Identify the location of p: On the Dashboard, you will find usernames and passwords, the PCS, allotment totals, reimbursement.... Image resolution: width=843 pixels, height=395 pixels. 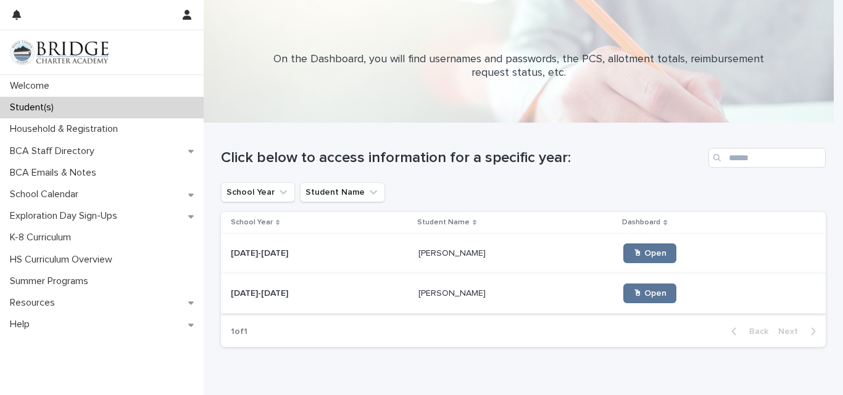
(519, 66).